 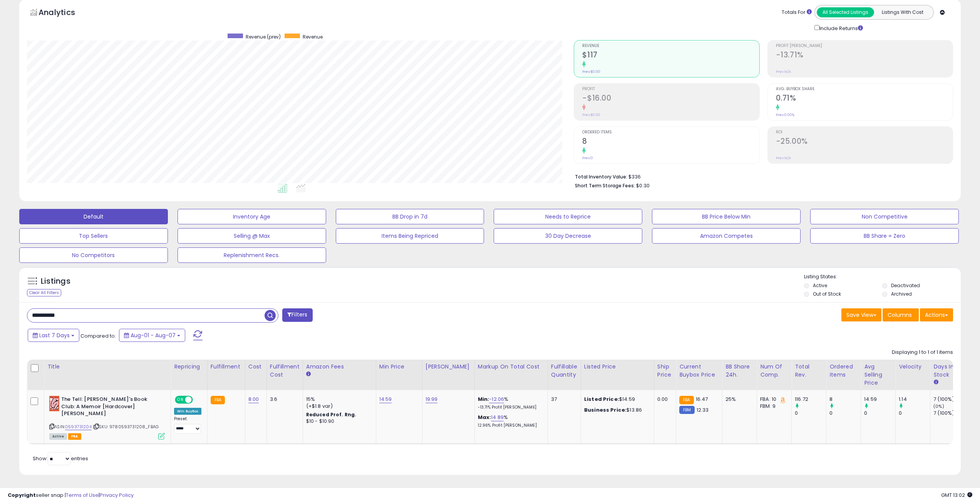 What do you see at coordinates (902, 294) in the screenshot?
I see `label: Archived` at bounding box center [902, 294].